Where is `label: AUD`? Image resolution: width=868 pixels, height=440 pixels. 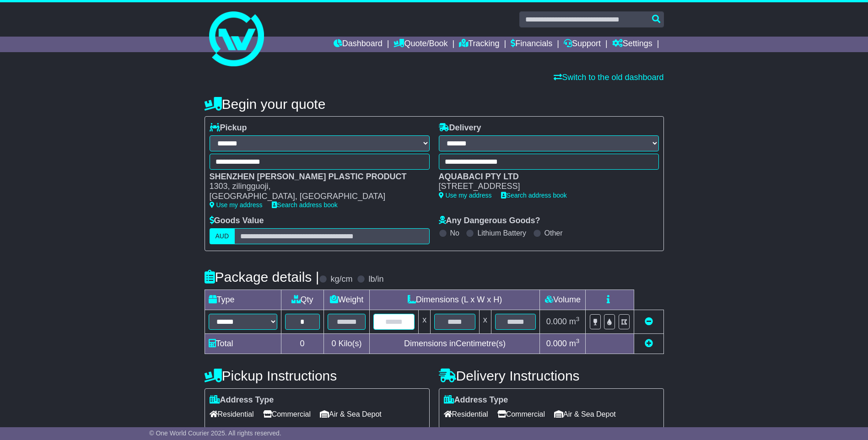 label: AUD is located at coordinates (222, 236).